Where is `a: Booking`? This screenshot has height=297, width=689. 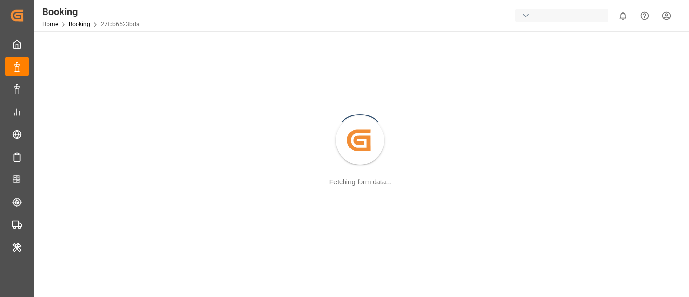
a: Booking is located at coordinates (79, 24).